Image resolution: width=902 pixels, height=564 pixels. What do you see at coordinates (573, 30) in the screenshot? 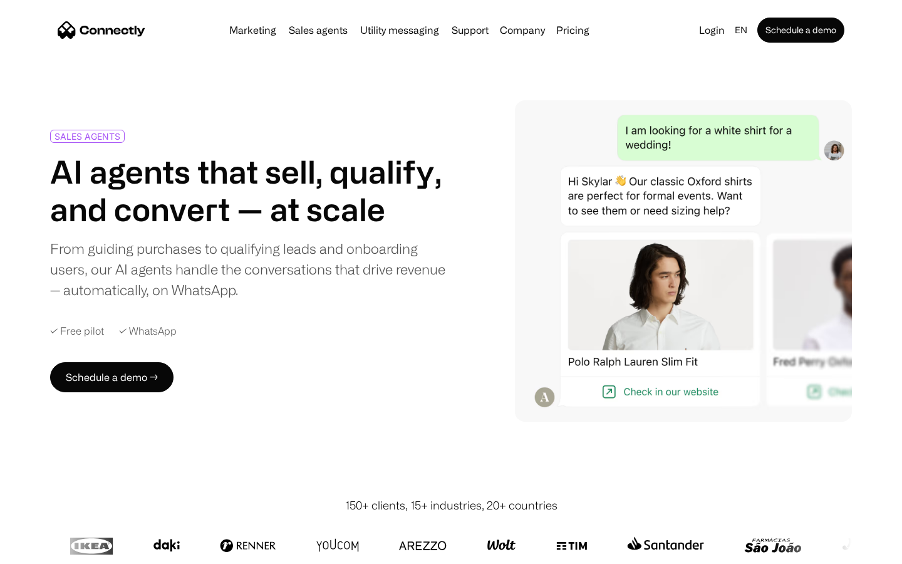
I see `a: Pricing` at bounding box center [573, 30].